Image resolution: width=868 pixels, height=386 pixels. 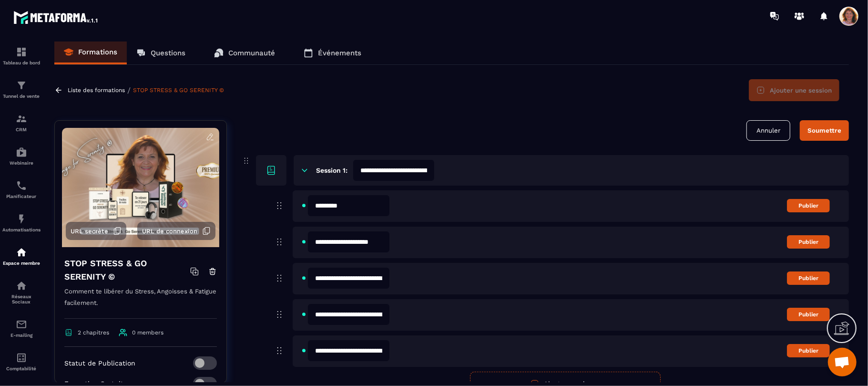 What do you see at coordinates (244, 53) in the screenshot?
I see `a: Communauté` at bounding box center [244, 53].